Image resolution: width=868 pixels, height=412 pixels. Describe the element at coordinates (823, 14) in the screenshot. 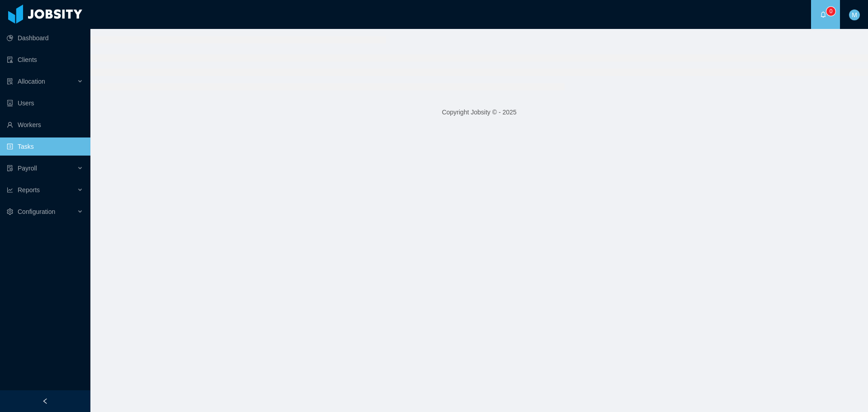

I see `i: icon: bell` at that location.